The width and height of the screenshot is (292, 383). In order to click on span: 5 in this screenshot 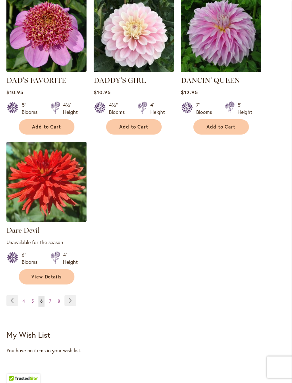, I will do `click(32, 301)`.